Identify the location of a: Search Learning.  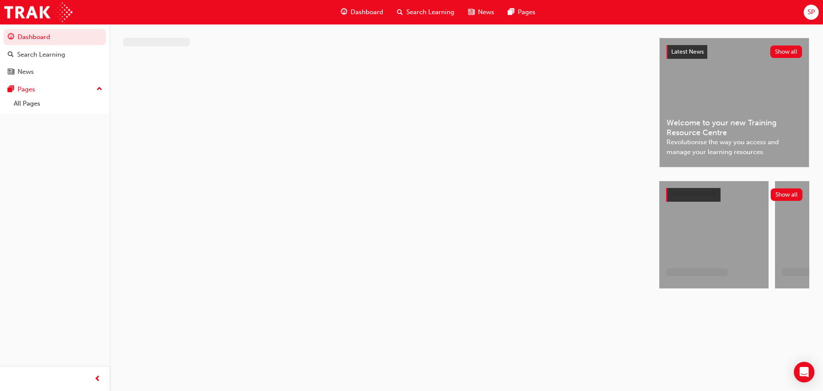
(54, 54).